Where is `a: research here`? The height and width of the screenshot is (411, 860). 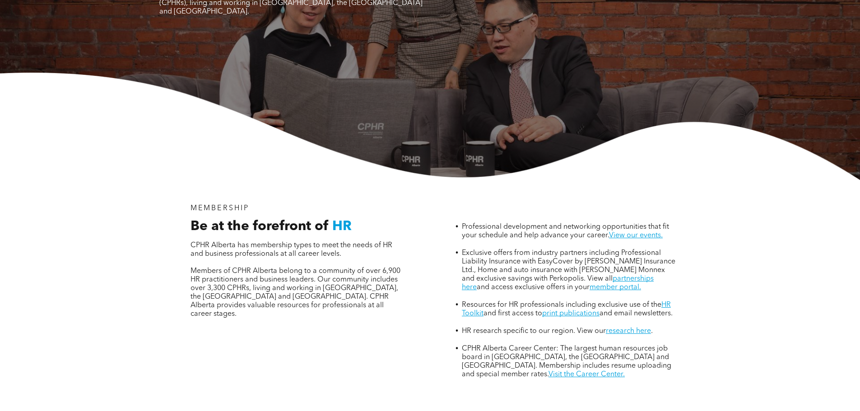 a: research here is located at coordinates (629, 331).